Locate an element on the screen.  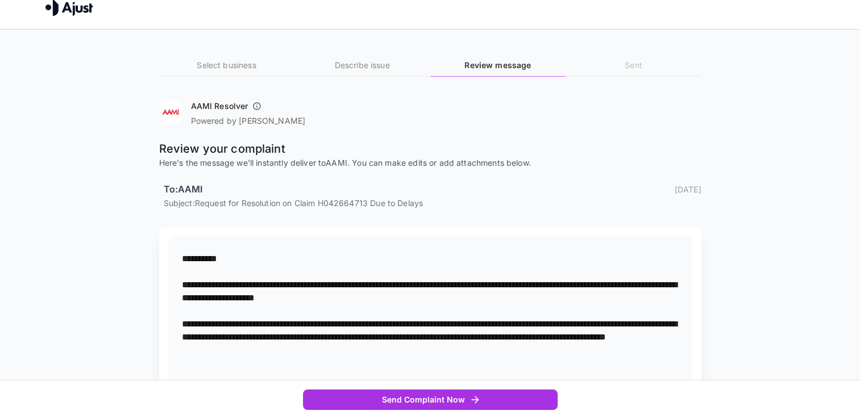
h6: AAMI Resolver is located at coordinates (219, 106).